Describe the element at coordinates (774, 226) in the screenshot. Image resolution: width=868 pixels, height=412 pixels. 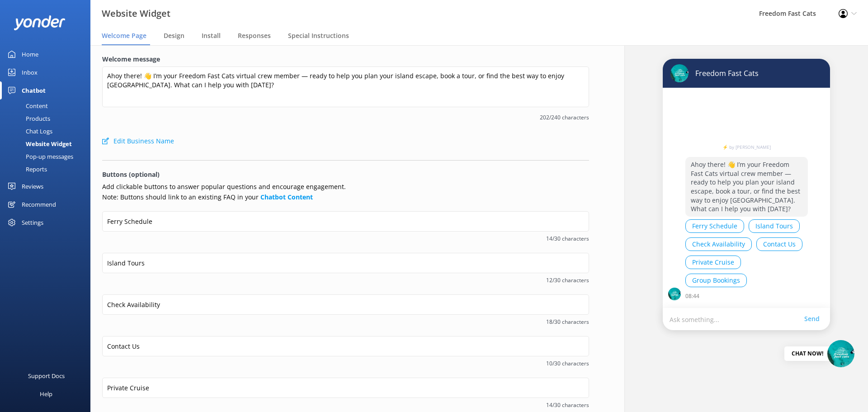
I see `button: Island Tours` at that location.